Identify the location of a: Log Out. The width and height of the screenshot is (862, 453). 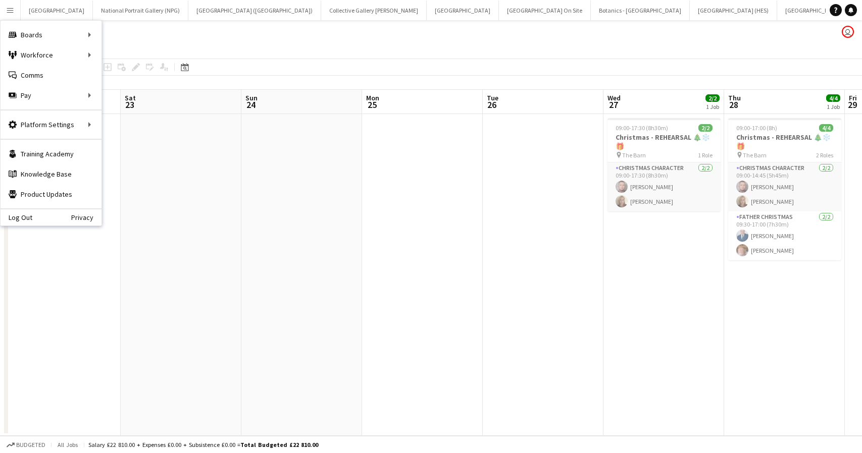
(16, 218).